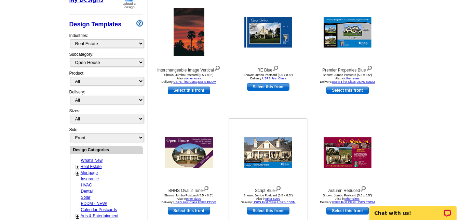 The height and width of the screenshot is (220, 461). Describe the element at coordinates (86, 197) in the screenshot. I see `a: Solar` at that location.